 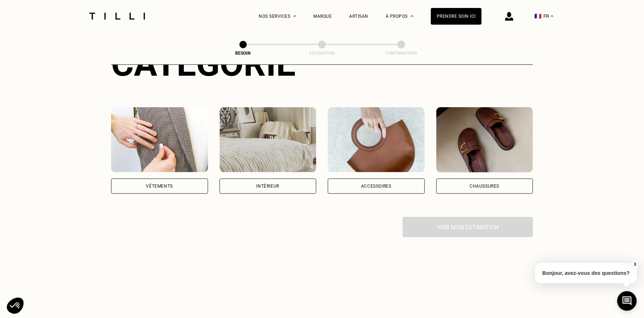 I want to click on p: Bonjour, avez-vous des questions?, so click(x=586, y=273).